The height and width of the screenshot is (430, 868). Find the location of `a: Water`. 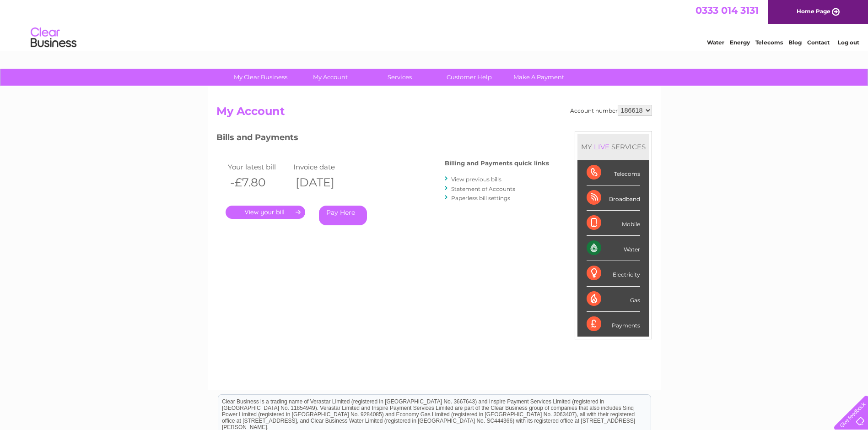

a: Water is located at coordinates (716, 42).